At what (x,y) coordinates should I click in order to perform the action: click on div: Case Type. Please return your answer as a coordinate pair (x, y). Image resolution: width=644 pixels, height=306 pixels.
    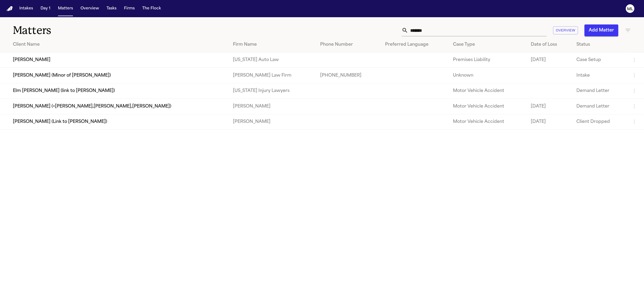
    Looking at the image, I should click on (488, 45).